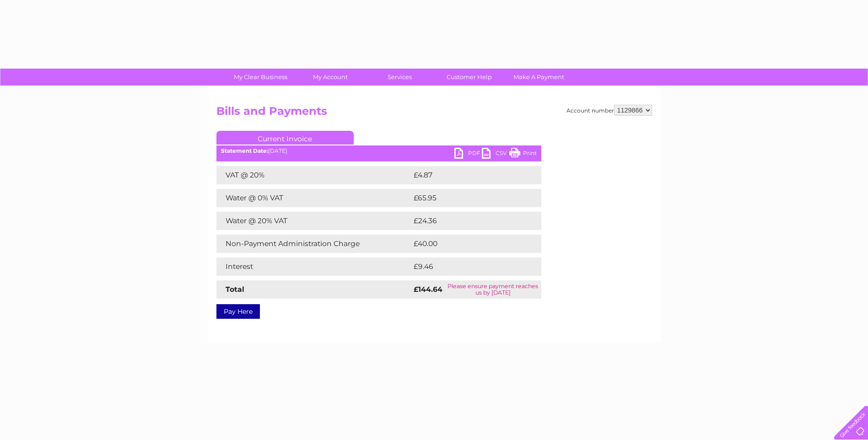 The height and width of the screenshot is (440, 868). What do you see at coordinates (495, 155) in the screenshot?
I see `a: CSV` at bounding box center [495, 155].